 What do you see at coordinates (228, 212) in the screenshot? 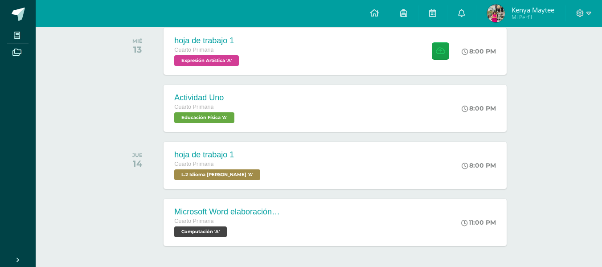
I see `div: Microsoft Word elaboración redacción y personalización de documentos` at bounding box center [228, 212].